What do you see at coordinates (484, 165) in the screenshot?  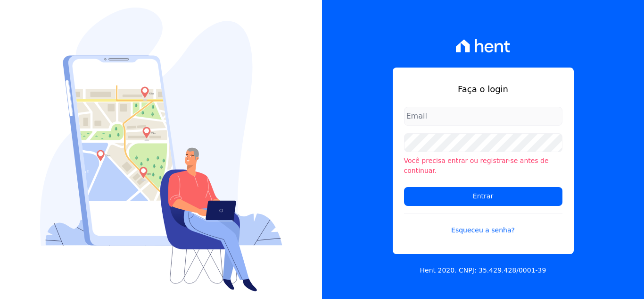 I see `li: Você precisa entrar ou registrar-se antes de continuar.` at bounding box center [484, 165].